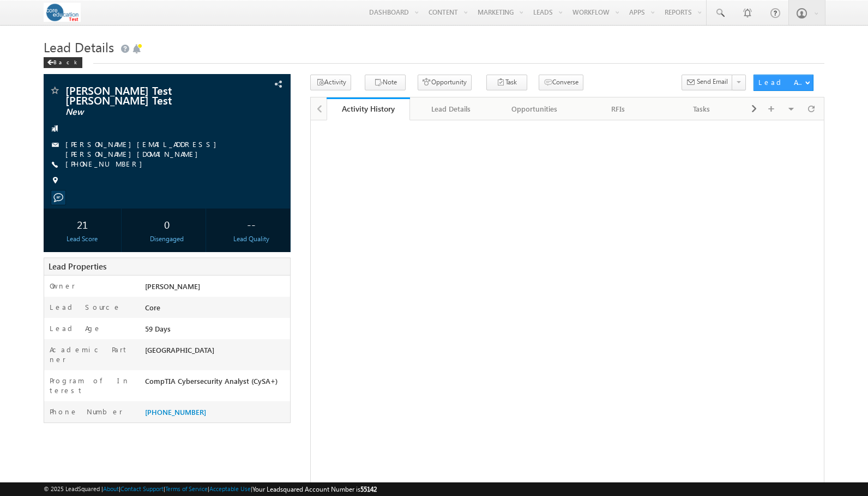 This screenshot has height=496, width=868. Describe the element at coordinates (65, 61) in the screenshot. I see `a: Back` at that location.